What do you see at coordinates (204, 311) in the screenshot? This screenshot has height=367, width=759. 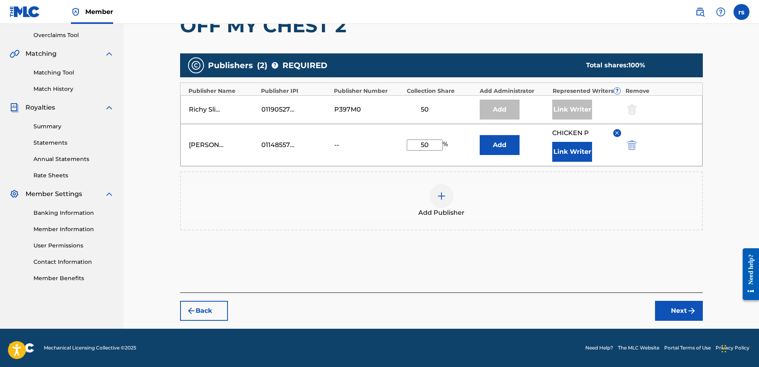 I see `button: Back` at bounding box center [204, 311].